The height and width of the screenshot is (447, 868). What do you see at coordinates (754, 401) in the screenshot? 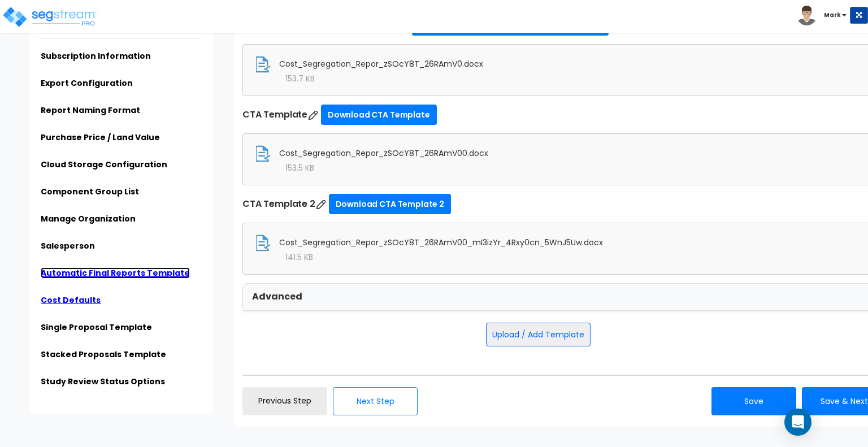
I see `button: Save` at bounding box center [754, 401].